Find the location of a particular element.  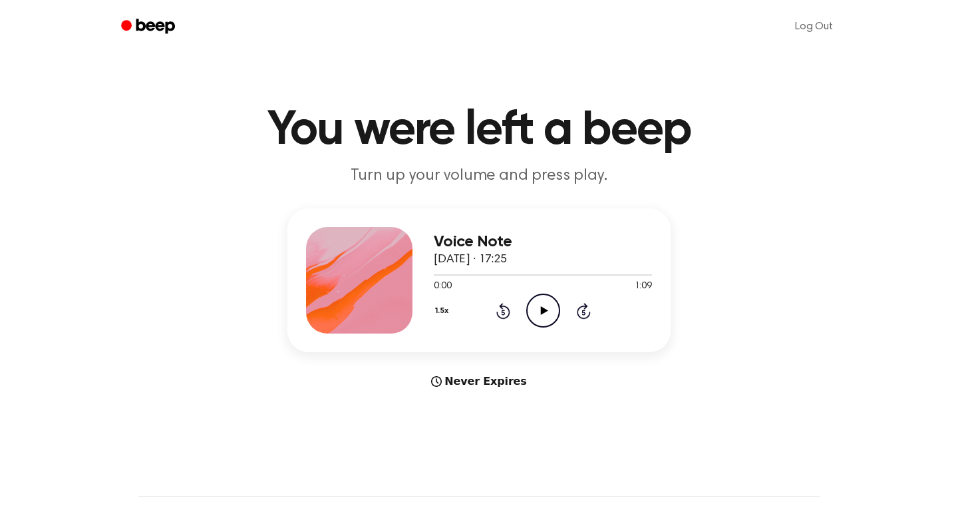

h3: Voice Note is located at coordinates (543, 242).